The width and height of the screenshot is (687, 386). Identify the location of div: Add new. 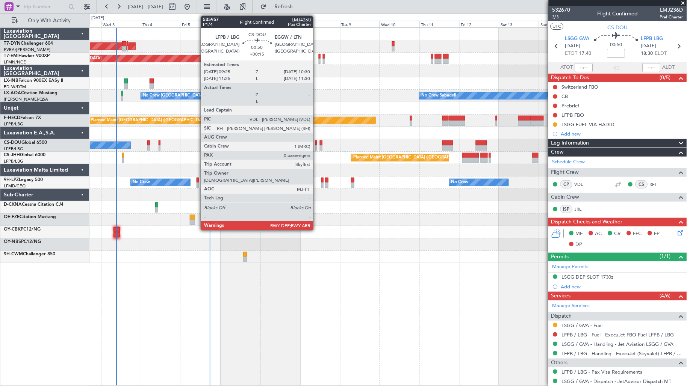
(622, 287).